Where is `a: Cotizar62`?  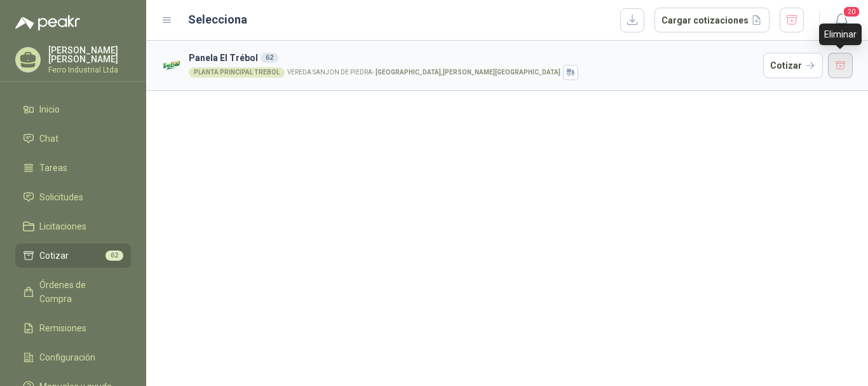 a: Cotizar62 is located at coordinates (73, 256).